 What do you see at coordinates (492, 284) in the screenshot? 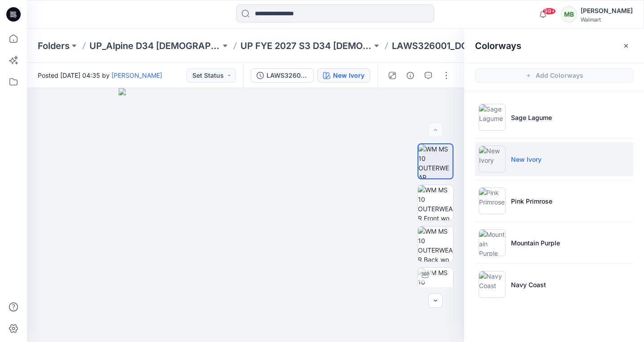
I see `img: Navy Coast` at bounding box center [492, 284].